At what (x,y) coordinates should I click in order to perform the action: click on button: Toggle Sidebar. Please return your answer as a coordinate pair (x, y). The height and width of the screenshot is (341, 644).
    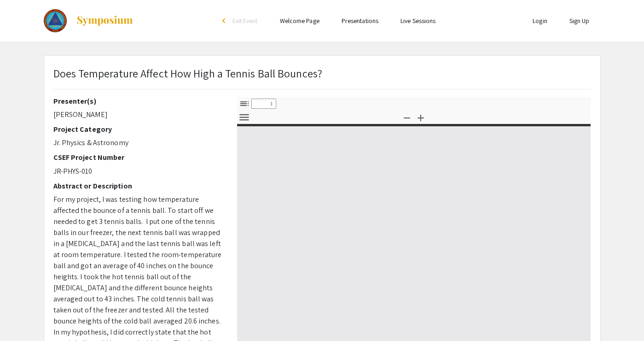
    Looking at the image, I should click on (244, 103).